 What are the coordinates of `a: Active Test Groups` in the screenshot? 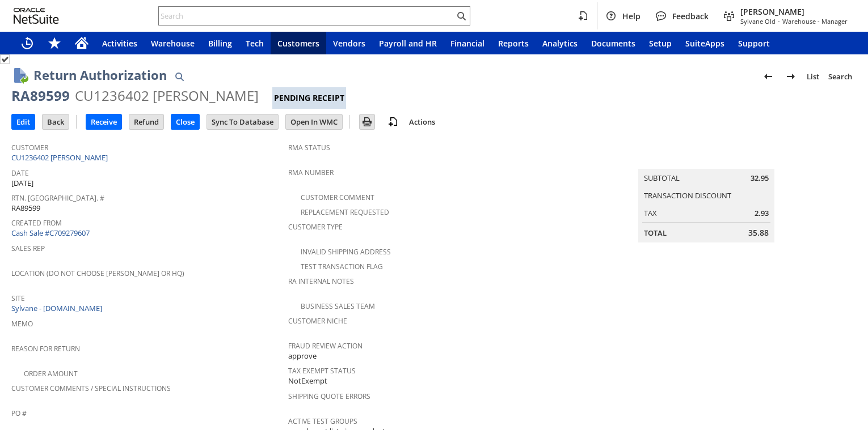 It's located at (323, 421).